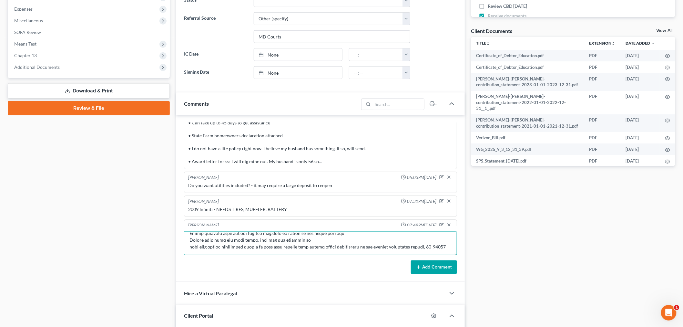 This screenshot has height=327, width=683. Describe the element at coordinates (321, 209) in the screenshot. I see `div: 2009 Infiniti - NEEDS TIRES, MUFFLER, BATTERY` at that location.